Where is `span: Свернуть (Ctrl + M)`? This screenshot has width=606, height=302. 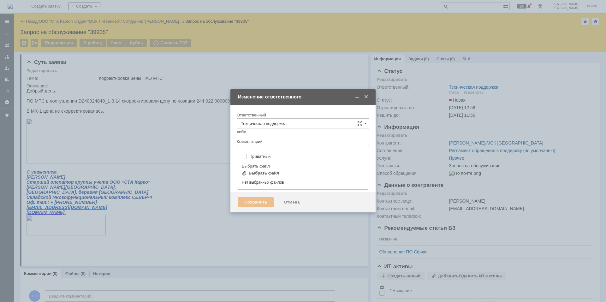 span: Свернуть (Ctrl + M) is located at coordinates (357, 97).